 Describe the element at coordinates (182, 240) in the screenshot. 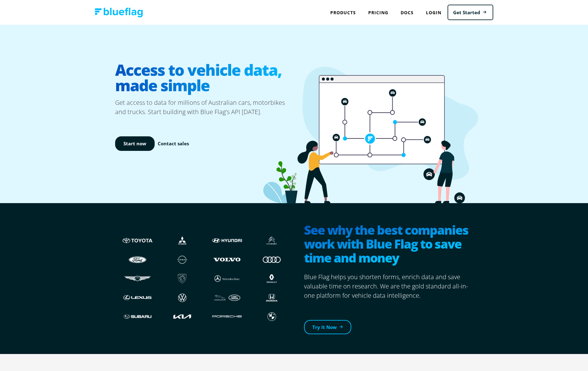

I see `img: Mistubishi logo` at that location.